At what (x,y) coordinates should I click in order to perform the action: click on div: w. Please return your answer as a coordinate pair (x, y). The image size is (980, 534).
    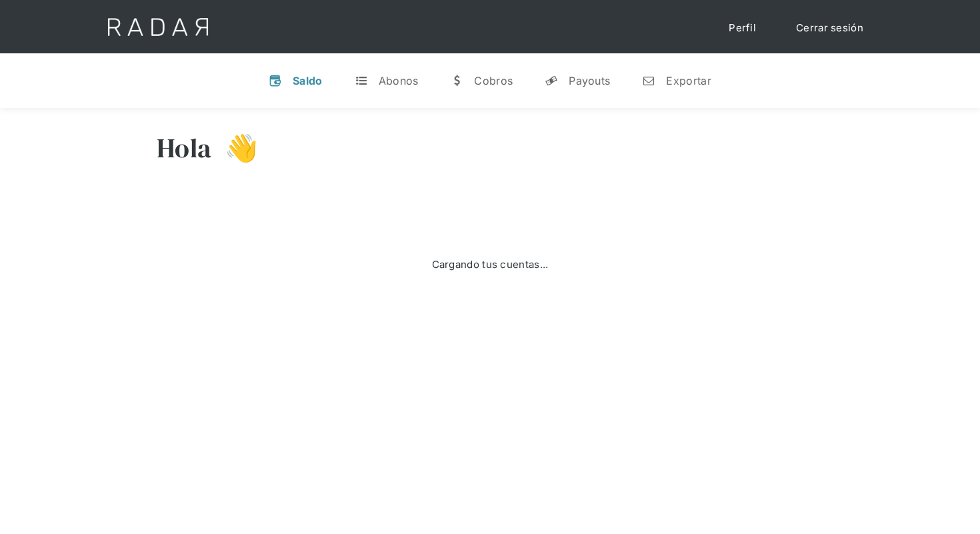
    Looking at the image, I should click on (456, 81).